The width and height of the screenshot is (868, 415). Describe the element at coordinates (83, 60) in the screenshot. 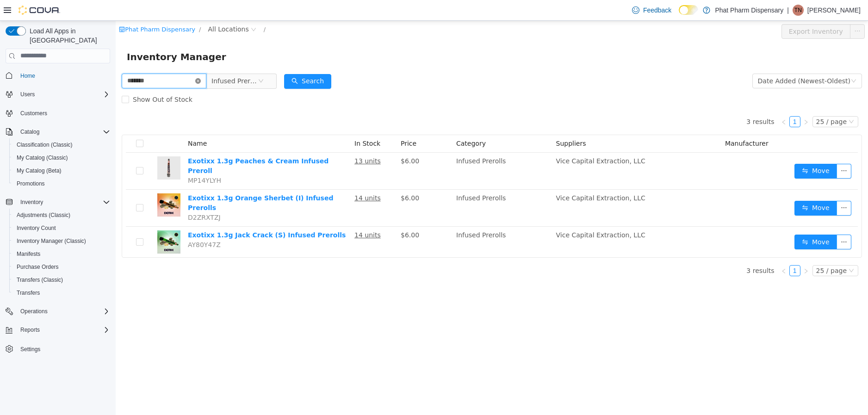

I see `i: icon: close-circle` at that location.